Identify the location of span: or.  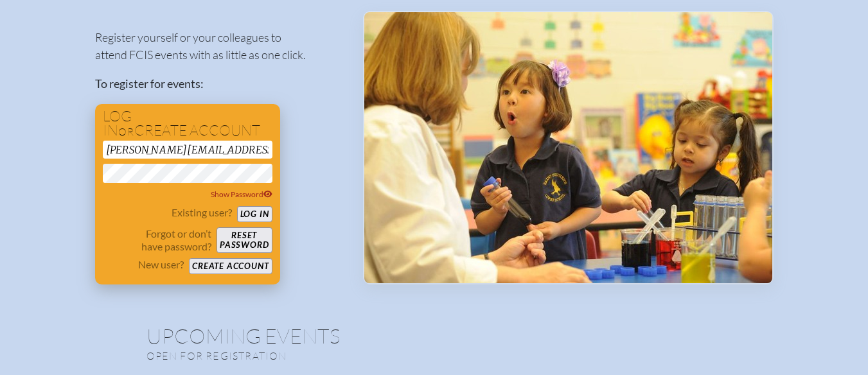
(126, 132).